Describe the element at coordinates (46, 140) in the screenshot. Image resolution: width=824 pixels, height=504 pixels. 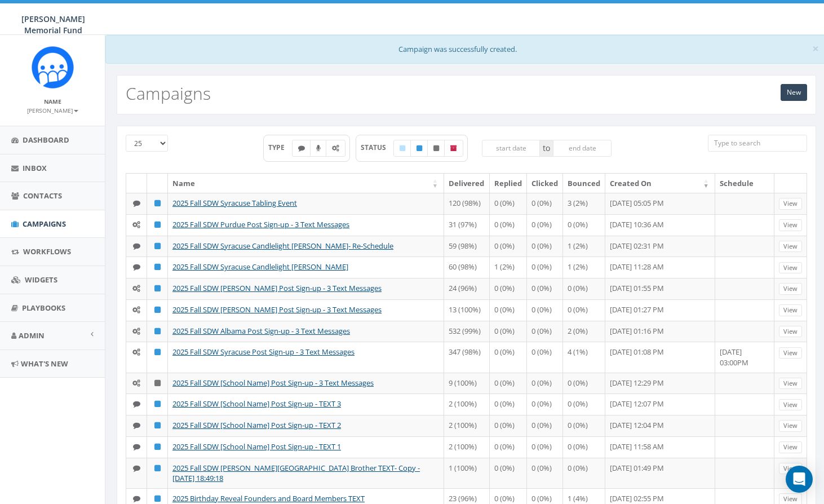
I see `span: Dashboard` at that location.